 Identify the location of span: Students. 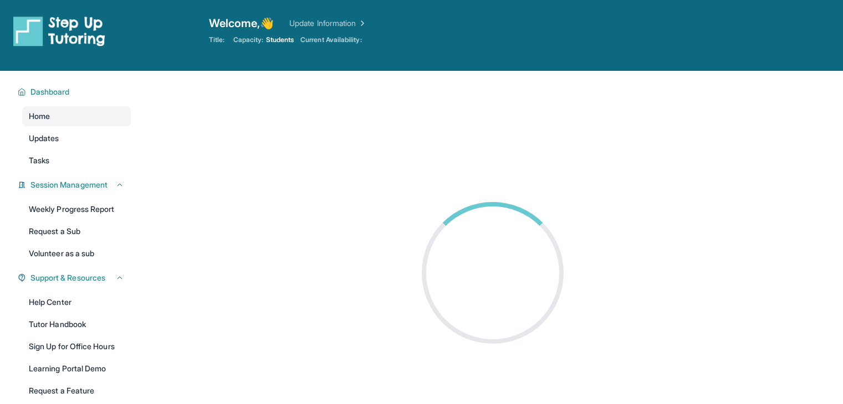
(280, 40).